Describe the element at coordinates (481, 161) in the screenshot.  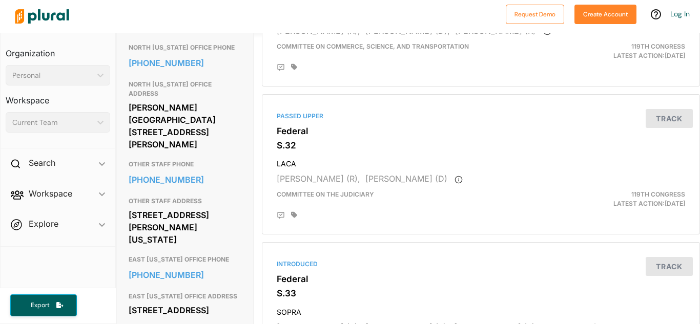
I see `h4: LACA` at that location.